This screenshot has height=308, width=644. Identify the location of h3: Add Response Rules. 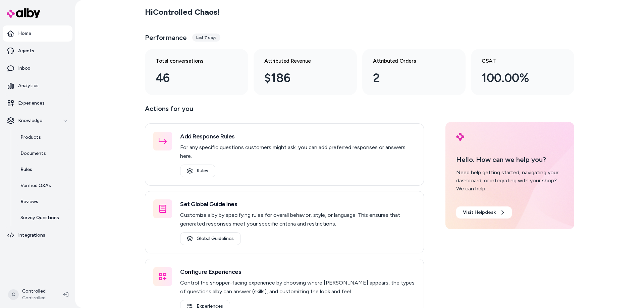
(298, 136).